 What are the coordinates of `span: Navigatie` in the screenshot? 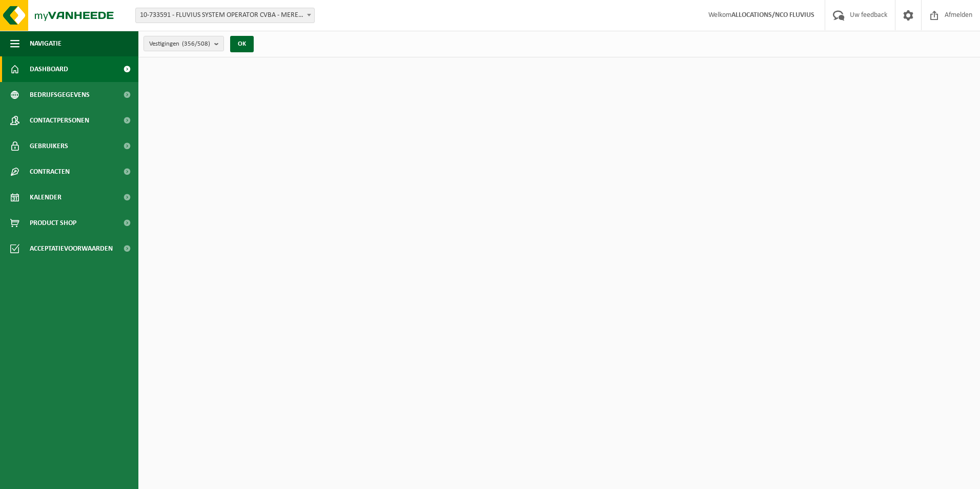 It's located at (45, 43).